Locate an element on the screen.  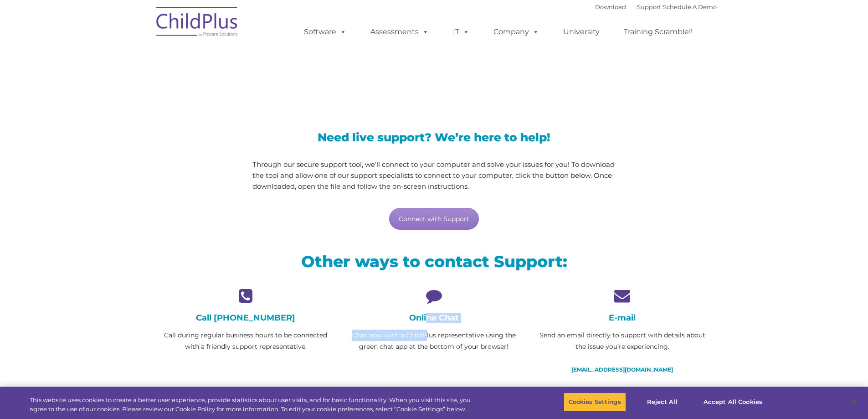
a: University is located at coordinates (581, 32).